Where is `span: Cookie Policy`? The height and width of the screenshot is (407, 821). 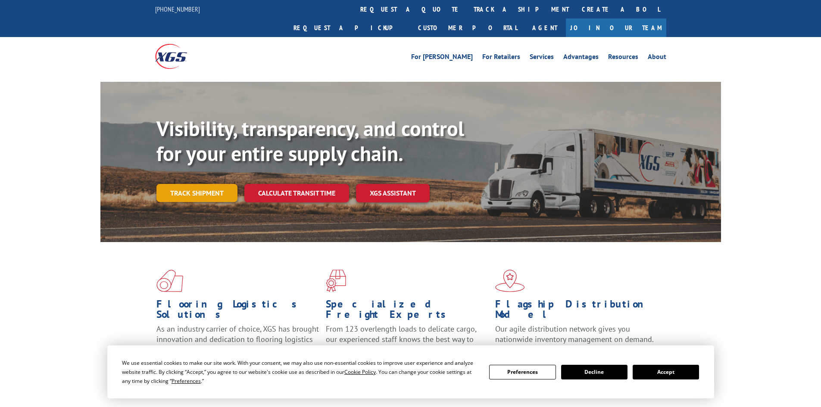 span: Cookie Policy is located at coordinates (360, 372).